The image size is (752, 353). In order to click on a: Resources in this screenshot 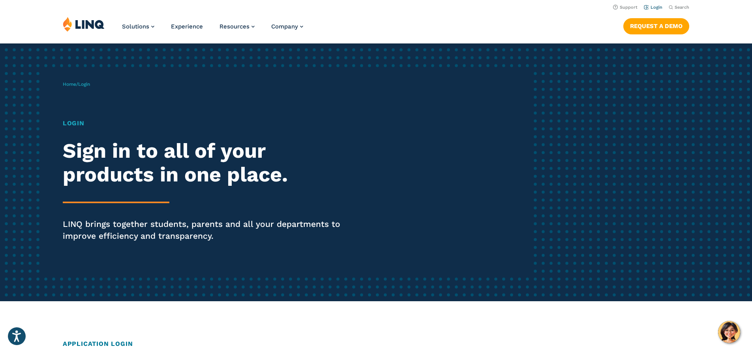, I will do `click(237, 26)`.